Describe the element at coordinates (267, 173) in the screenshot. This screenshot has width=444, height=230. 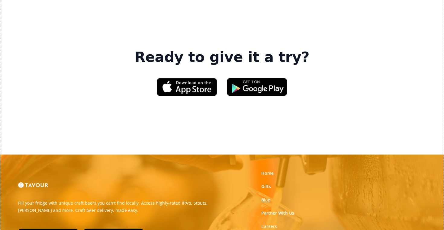
I see `a: Home` at that location.